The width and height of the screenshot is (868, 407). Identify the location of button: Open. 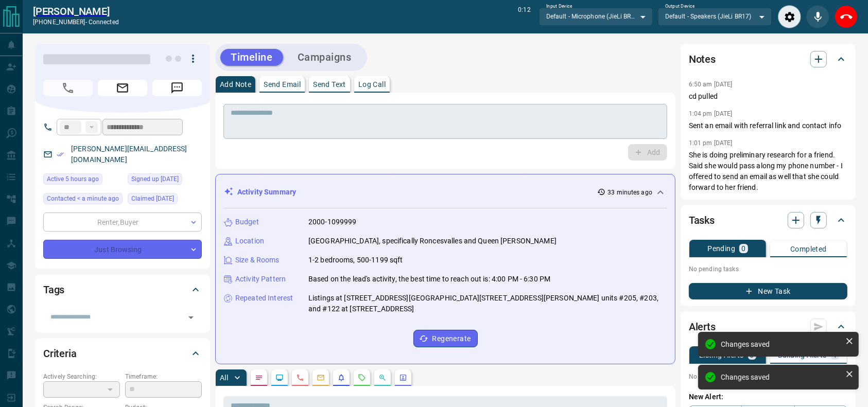
(191, 318).